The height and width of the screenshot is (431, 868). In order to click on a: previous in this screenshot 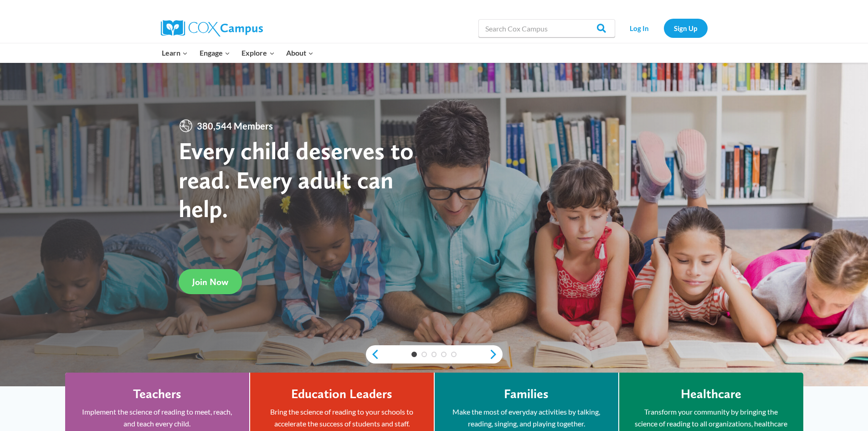, I will do `click(373, 355)`.